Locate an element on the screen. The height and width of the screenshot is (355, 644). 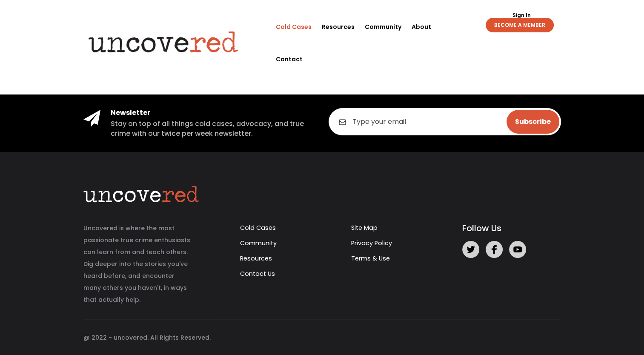
a: About is located at coordinates (422, 27).